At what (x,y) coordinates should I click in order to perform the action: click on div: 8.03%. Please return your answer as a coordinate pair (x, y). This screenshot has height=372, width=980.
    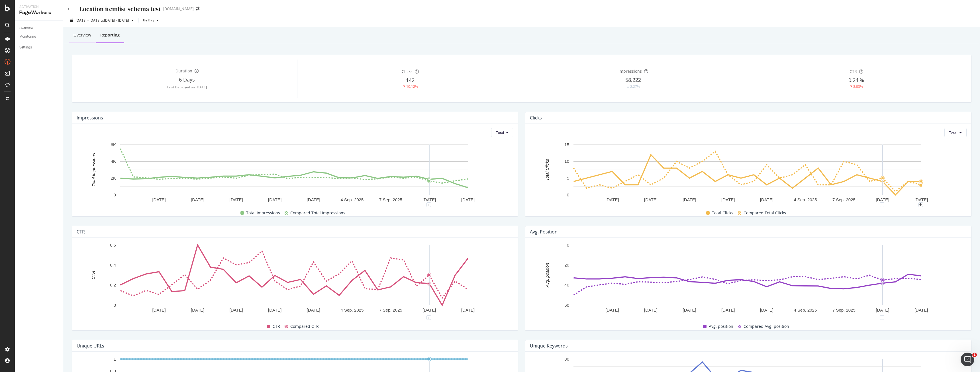
    Looking at the image, I should click on (858, 87).